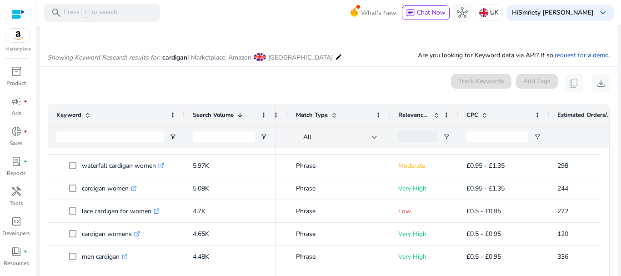 Image resolution: width=621 pixels, height=276 pixels. I want to click on span: Estimated Orders/Month, so click(584, 115).